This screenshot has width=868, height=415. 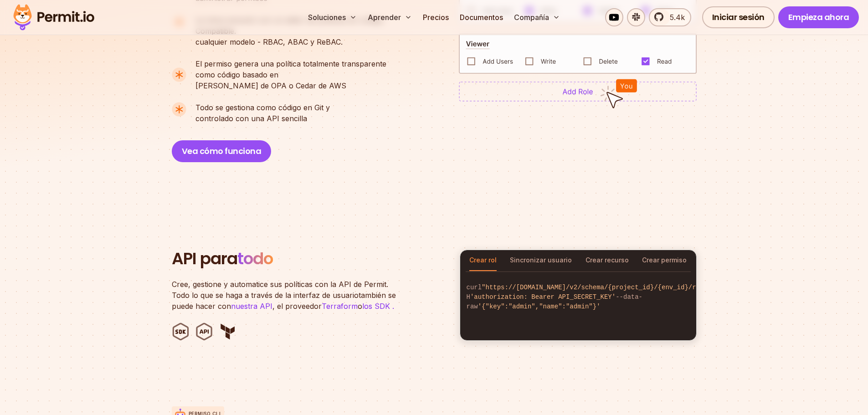 I want to click on font: Compañía, so click(x=531, y=17).